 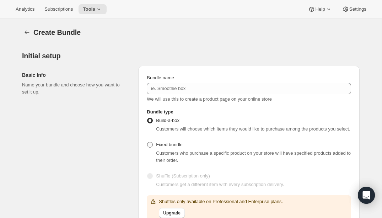 What do you see at coordinates (220, 184) in the screenshot?
I see `span: Customers get a different item with every subscription delivery.` at bounding box center [220, 184].